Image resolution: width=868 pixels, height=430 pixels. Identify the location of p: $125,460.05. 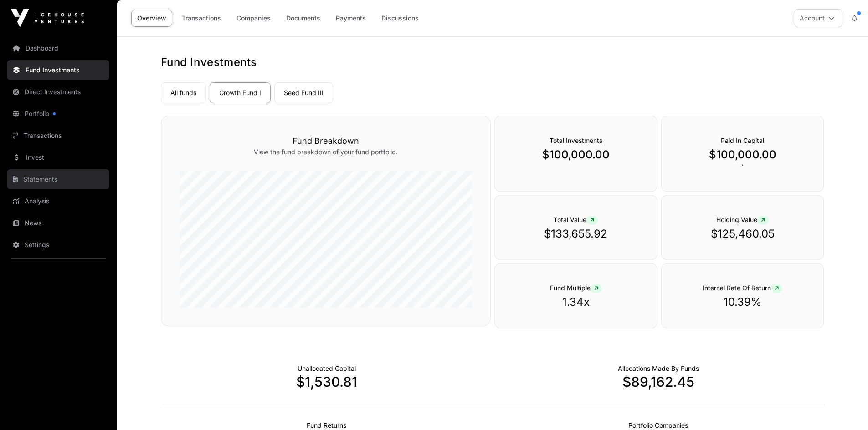
(743, 234).